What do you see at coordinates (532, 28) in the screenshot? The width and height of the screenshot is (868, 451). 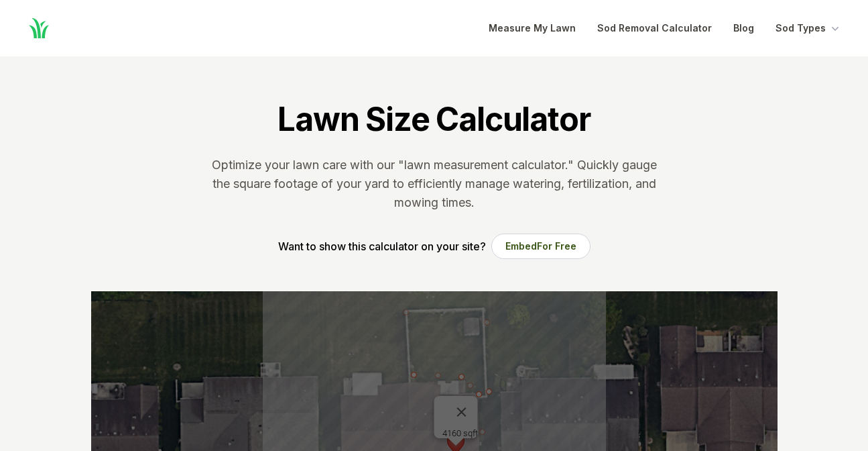 I see `a: Measure My Lawn` at bounding box center [532, 28].